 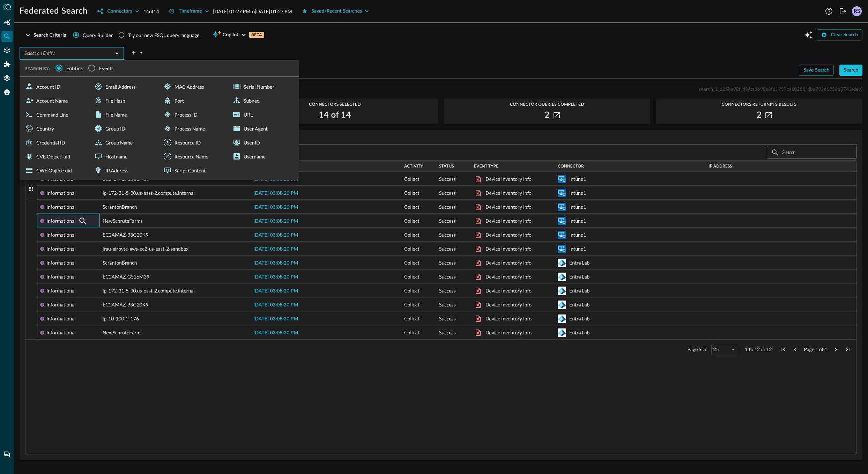 What do you see at coordinates (413, 166) in the screenshot?
I see `span: Activity` at bounding box center [413, 166].